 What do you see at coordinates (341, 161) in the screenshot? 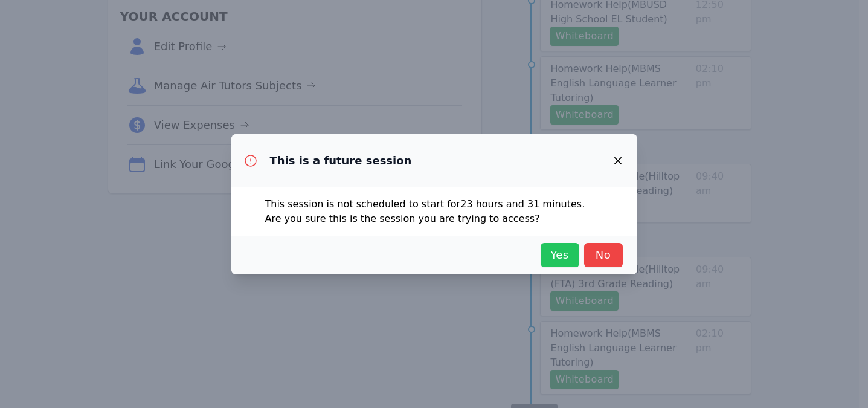
I see `h3: This is a future session` at bounding box center [341, 161].